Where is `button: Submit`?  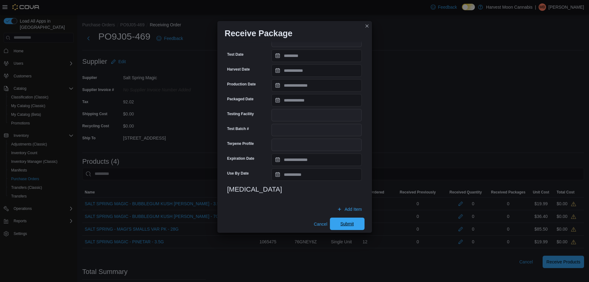 button: Submit is located at coordinates (347, 223).